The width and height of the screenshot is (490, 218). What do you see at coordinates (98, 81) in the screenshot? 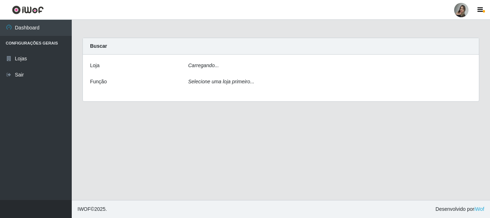
I see `label: Função` at bounding box center [98, 81].